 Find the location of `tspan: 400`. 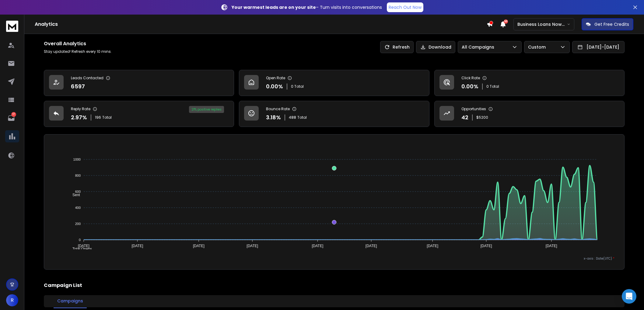

tspan: 400 is located at coordinates (78, 208).